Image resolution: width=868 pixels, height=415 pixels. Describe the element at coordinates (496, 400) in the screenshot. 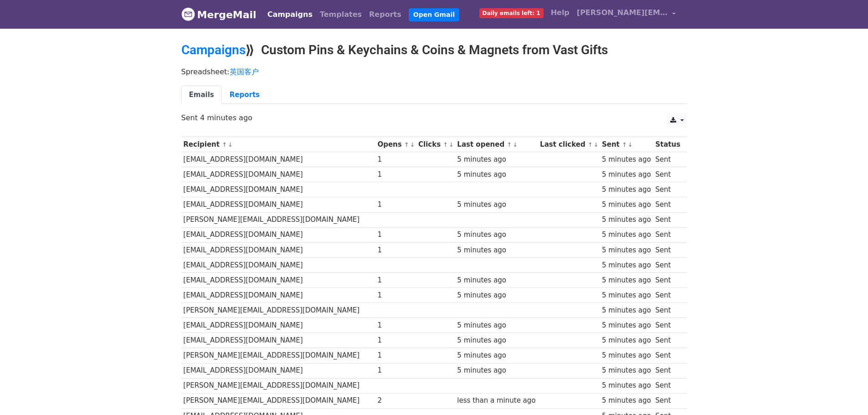

I see `div: less than a minute ago` at that location.